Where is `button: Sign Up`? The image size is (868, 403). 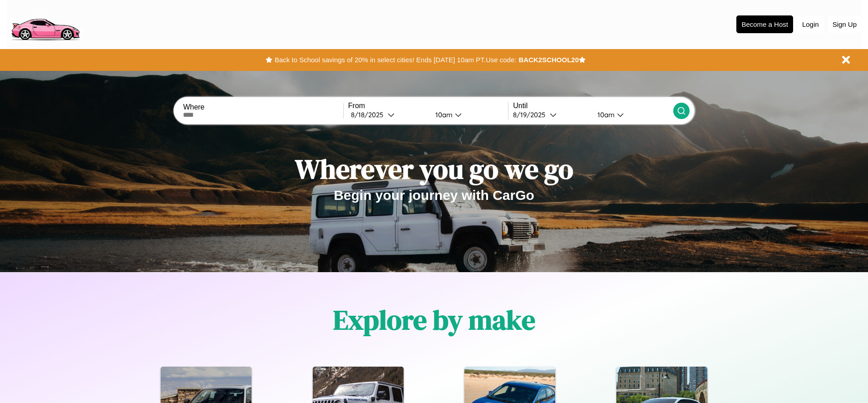
button: Sign Up is located at coordinates (844, 24).